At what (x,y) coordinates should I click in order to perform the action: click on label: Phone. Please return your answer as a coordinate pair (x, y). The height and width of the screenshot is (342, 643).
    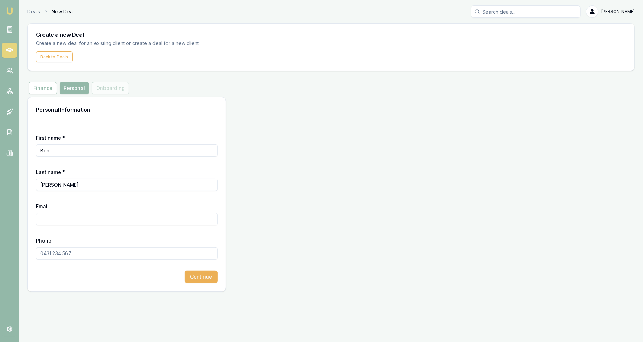
    Looking at the image, I should click on (44, 240).